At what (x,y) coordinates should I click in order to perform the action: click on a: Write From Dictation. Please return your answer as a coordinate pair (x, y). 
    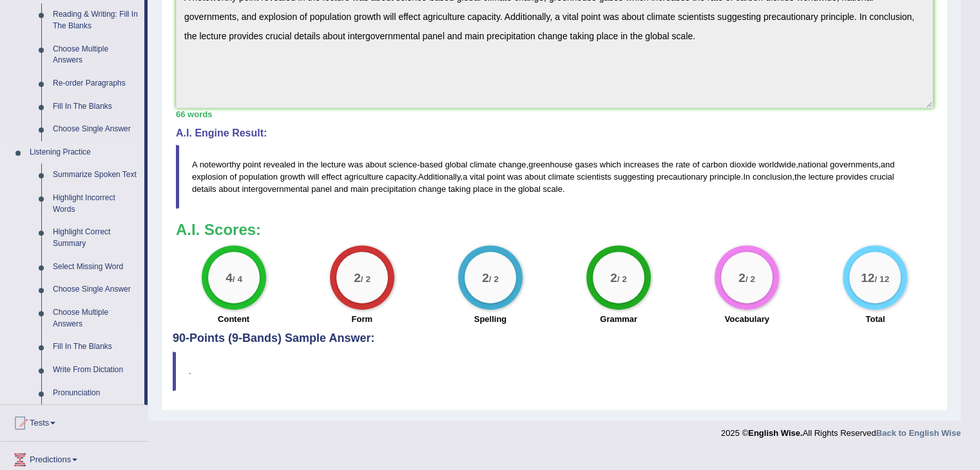
    Looking at the image, I should click on (95, 370).